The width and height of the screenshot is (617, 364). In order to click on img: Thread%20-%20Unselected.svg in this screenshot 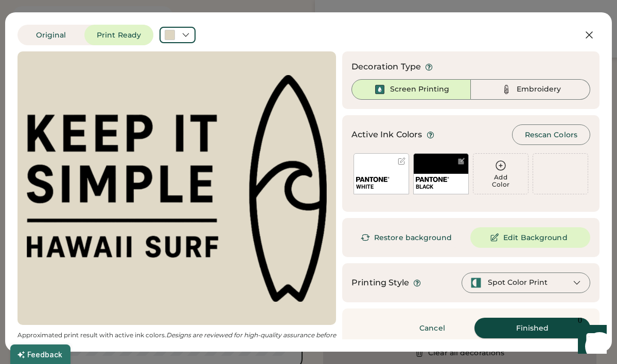, I will do `click(507, 90)`.